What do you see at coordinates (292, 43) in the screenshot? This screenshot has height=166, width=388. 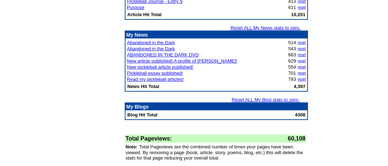 I see `font: 514` at bounding box center [292, 43].